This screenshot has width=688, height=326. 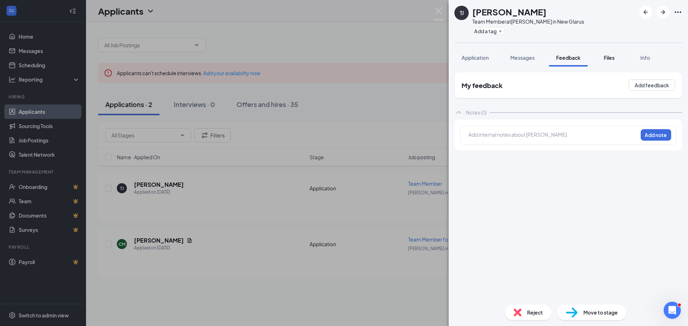 What do you see at coordinates (652, 85) in the screenshot?
I see `button: Add feedback` at bounding box center [652, 85].